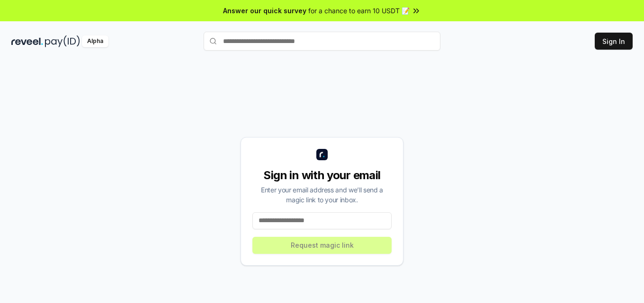 Image resolution: width=644 pixels, height=303 pixels. Describe the element at coordinates (27, 41) in the screenshot. I see `img: reveel_dark` at that location.